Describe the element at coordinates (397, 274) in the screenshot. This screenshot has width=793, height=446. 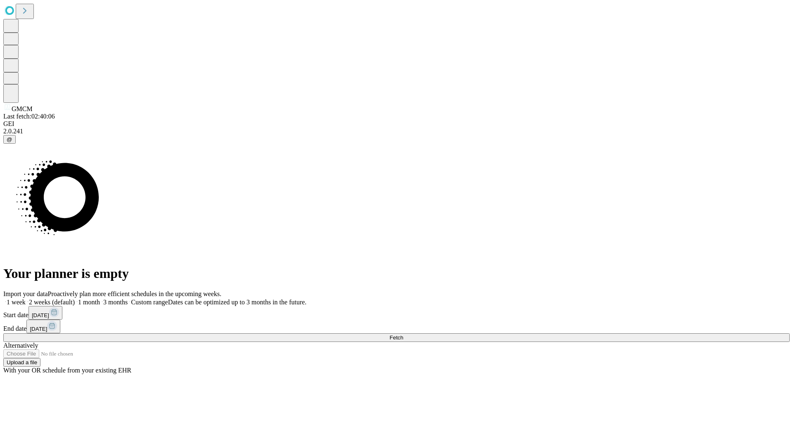
I see `h1: Your planner is empty` at that location.